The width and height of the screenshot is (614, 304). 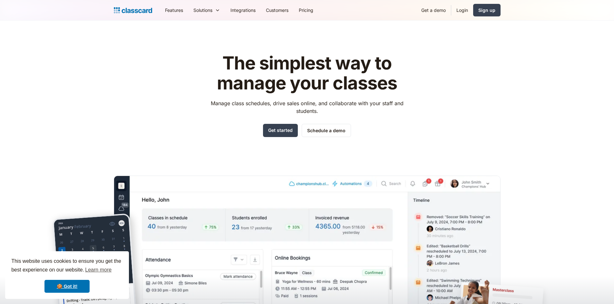 I want to click on a: Login, so click(x=462, y=10).